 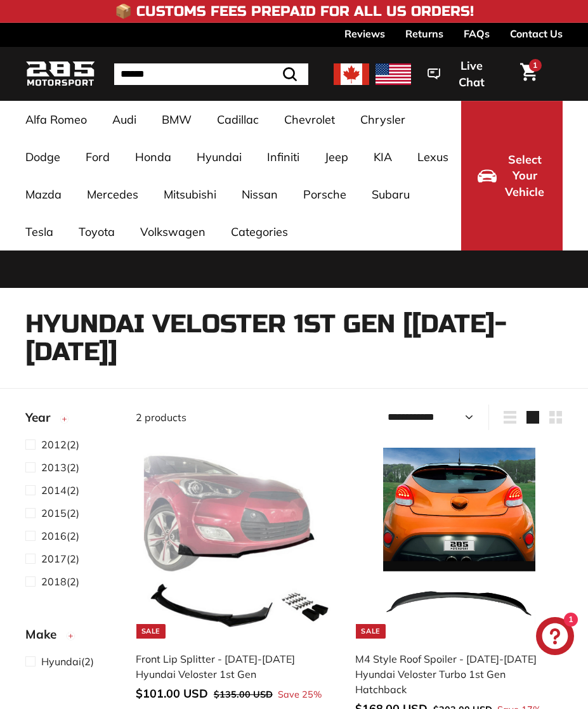 What do you see at coordinates (462, 73) in the screenshot?
I see `button: Live Chat` at bounding box center [462, 73].